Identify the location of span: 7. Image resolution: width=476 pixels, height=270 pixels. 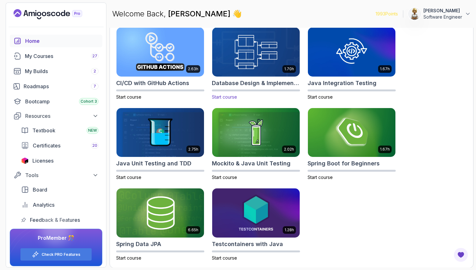
(95, 86).